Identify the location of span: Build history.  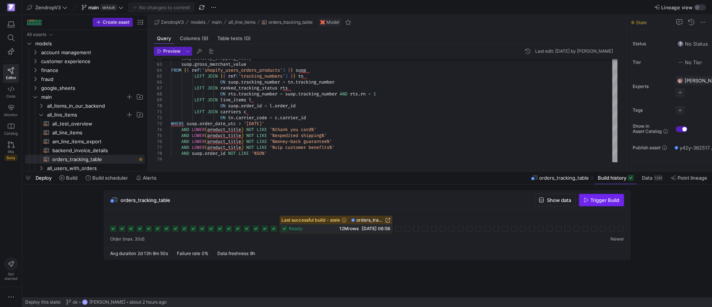
(612, 178).